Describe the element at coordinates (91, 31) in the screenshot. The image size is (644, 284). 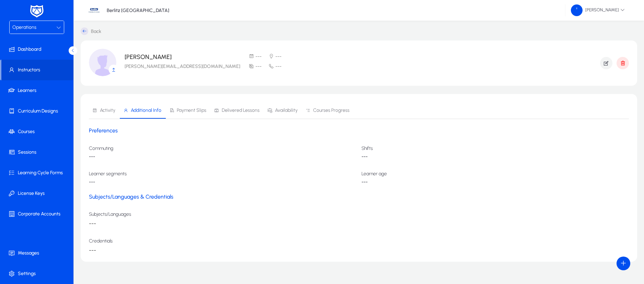
I see `a: Back` at that location.